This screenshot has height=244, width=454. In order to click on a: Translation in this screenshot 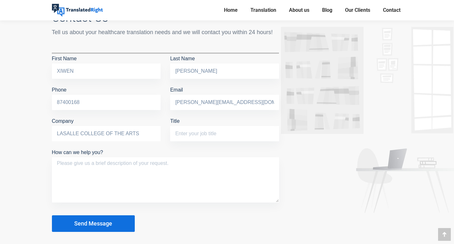, I will do `click(263, 10)`.